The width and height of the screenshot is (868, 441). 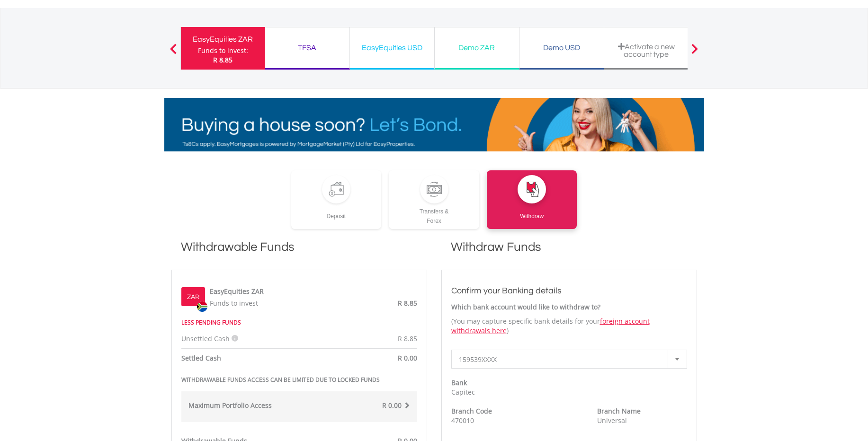 What do you see at coordinates (619, 411) in the screenshot?
I see `strong: Branch Name` at bounding box center [619, 411].